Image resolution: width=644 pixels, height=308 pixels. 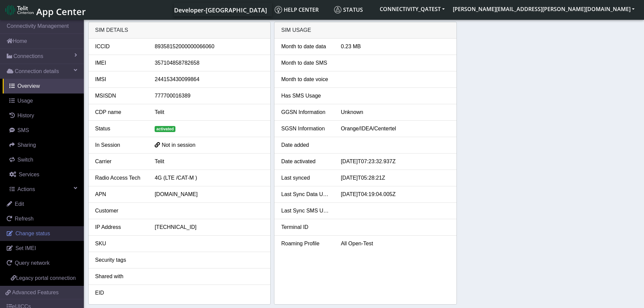 What do you see at coordinates (120, 293) in the screenshot?
I see `div: EID` at bounding box center [120, 293].